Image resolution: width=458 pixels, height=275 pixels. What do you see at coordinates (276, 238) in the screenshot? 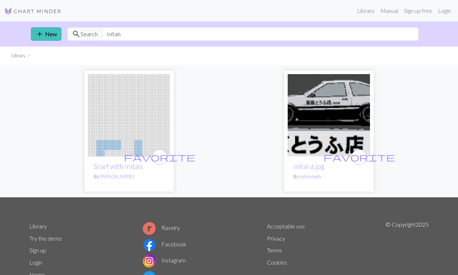
I see `a: Privacy` at bounding box center [276, 238].